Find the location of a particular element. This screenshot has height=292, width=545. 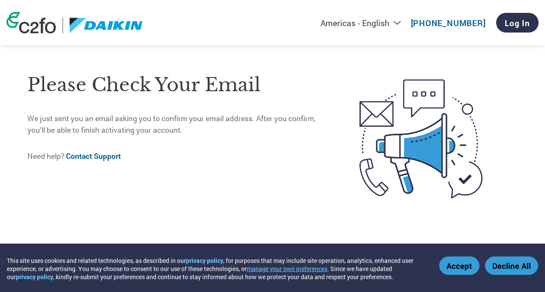

a: Contact Support is located at coordinates (93, 156).